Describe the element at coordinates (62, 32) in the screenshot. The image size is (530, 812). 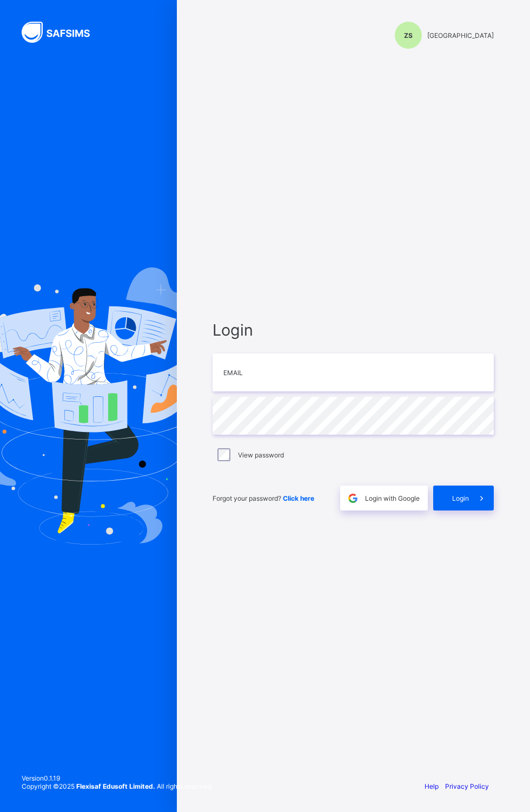
I see `img: SAFSIMS Logo` at that location.